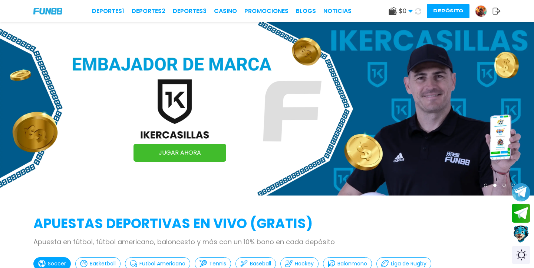 This screenshot has width=534, height=268. I want to click on a: Deportes2, so click(148, 11).